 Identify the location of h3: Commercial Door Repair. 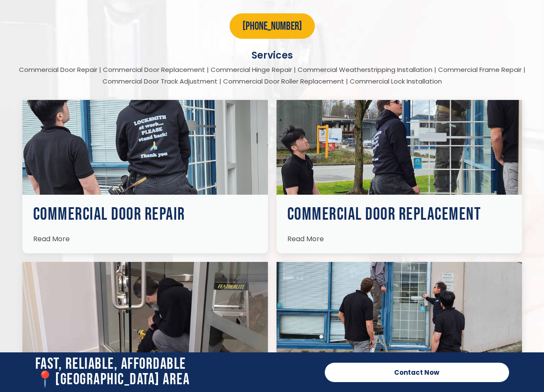
(145, 215).